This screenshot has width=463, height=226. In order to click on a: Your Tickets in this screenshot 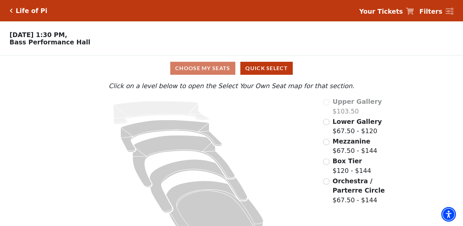, I will do `click(387, 11)`.